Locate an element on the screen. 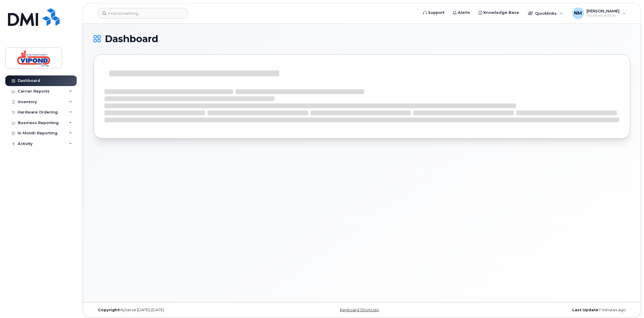  span: Dashboard is located at coordinates (131, 39).